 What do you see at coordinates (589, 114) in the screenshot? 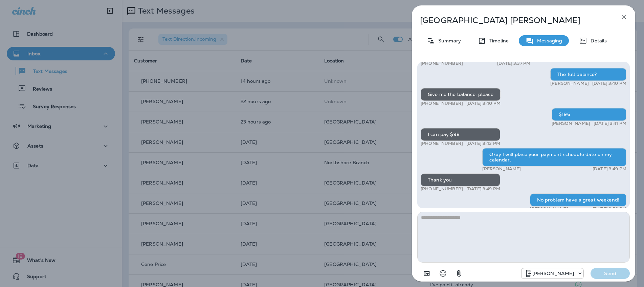
I see `div: $196` at bounding box center [589, 114].